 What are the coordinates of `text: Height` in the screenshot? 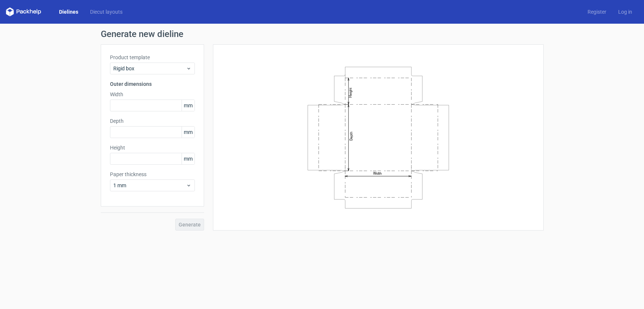 It's located at (350, 92).